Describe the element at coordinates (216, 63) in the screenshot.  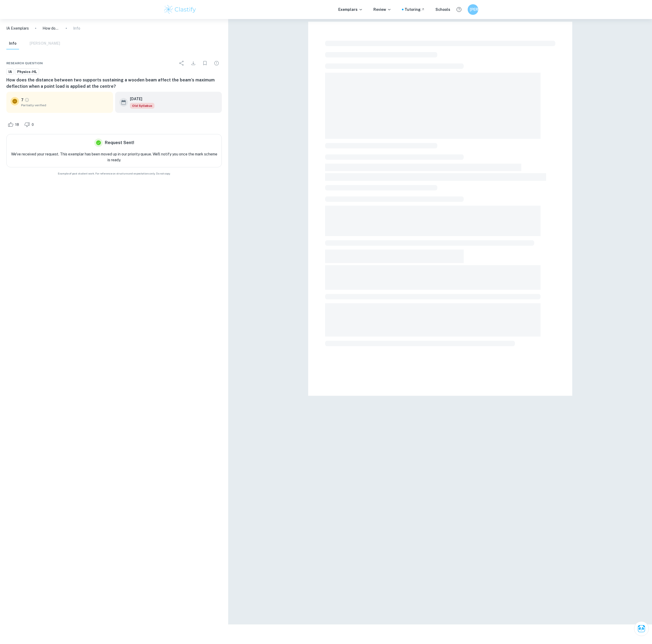
I see `div: Report issue` at that location.